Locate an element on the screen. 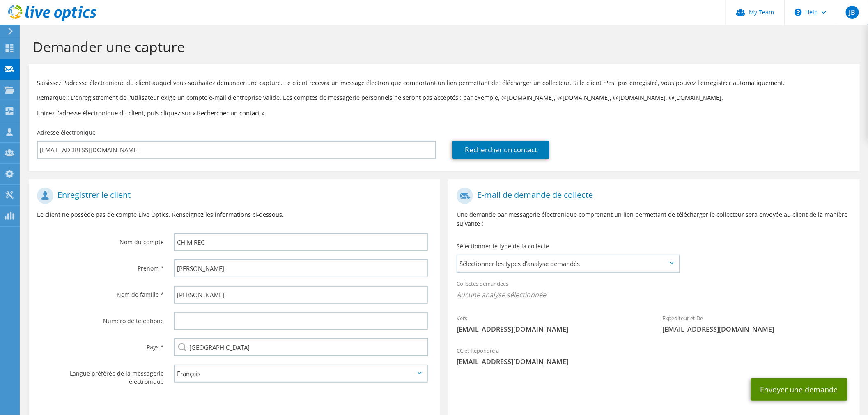  div: Collectes demandées is located at coordinates (654, 290).